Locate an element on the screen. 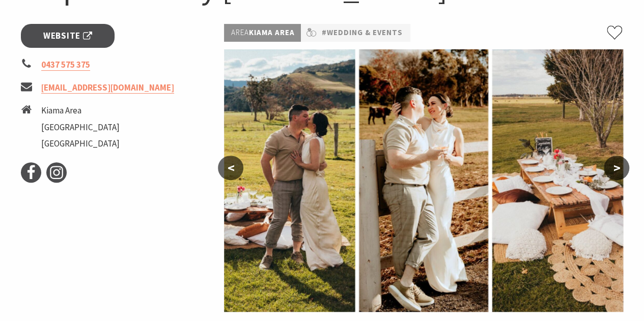  p: Kiama Area is located at coordinates (262, 32).